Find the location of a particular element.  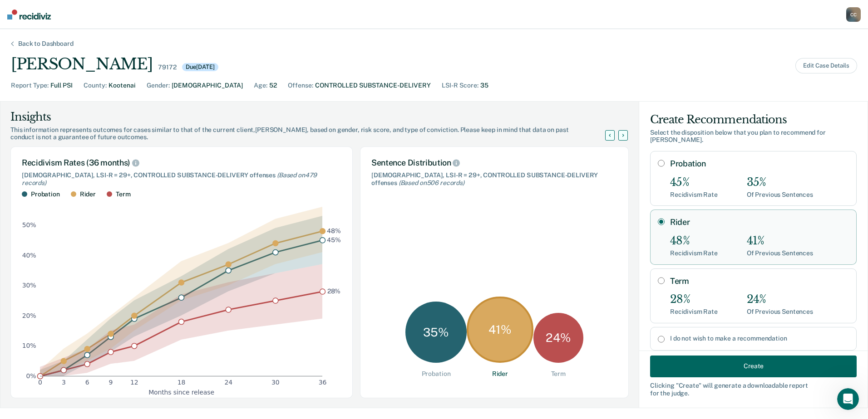

div: 28% is located at coordinates (694, 299).